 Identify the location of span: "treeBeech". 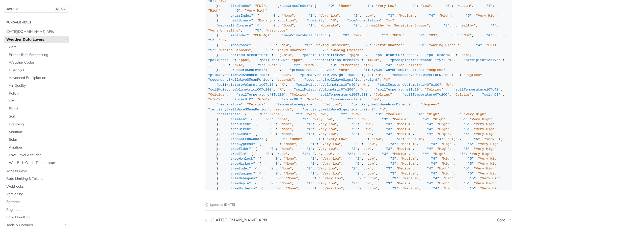
(240, 124).